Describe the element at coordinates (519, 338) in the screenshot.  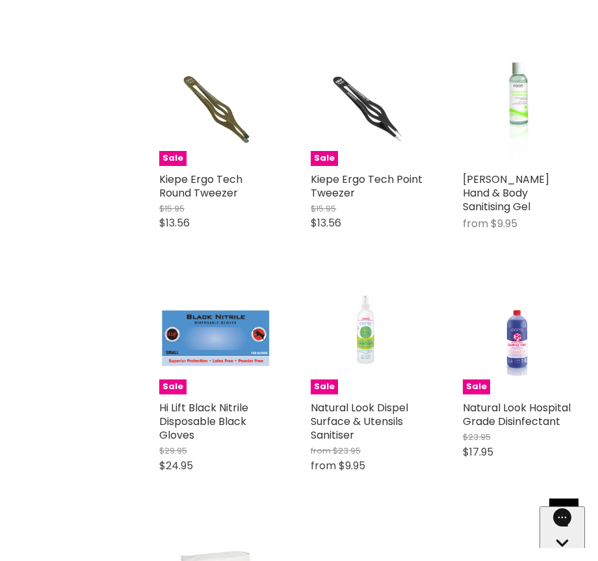
I see `img: Natural Look Hospital Grade Disinfectant` at that location.